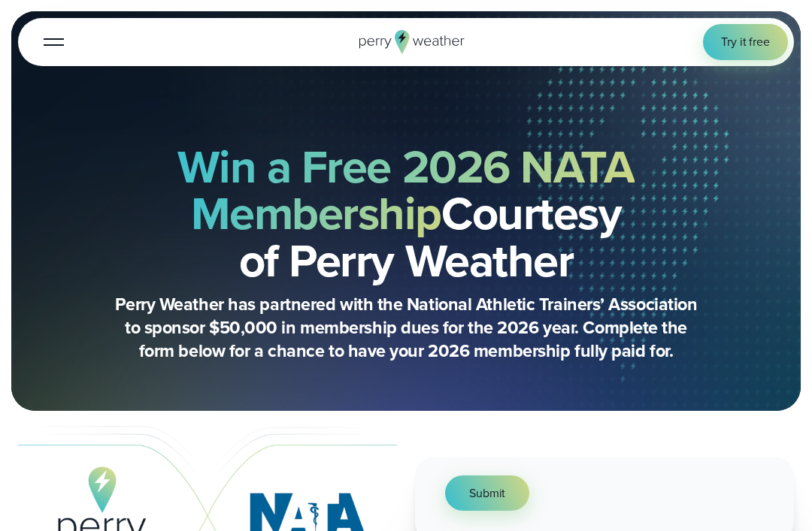 The image size is (812, 531). What do you see at coordinates (488, 494) in the screenshot?
I see `span: Submit` at bounding box center [488, 494].